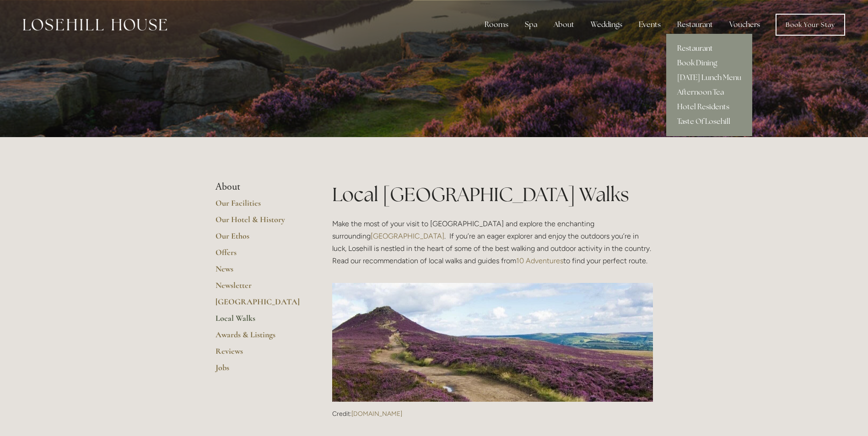 The image size is (868, 436). I want to click on div: Restaurant, so click(695, 24).